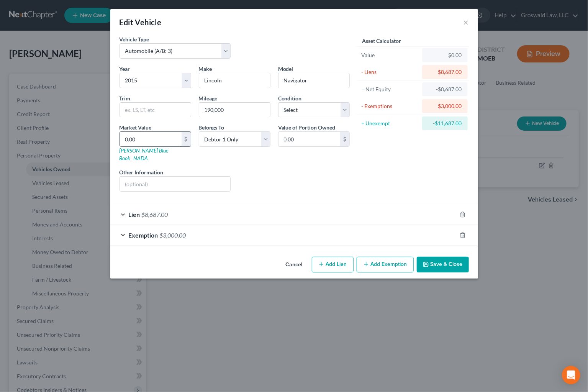 This screenshot has width=588, height=392. What do you see at coordinates (445, 123) in the screenshot?
I see `div: -$11,687.00` at bounding box center [445, 123].